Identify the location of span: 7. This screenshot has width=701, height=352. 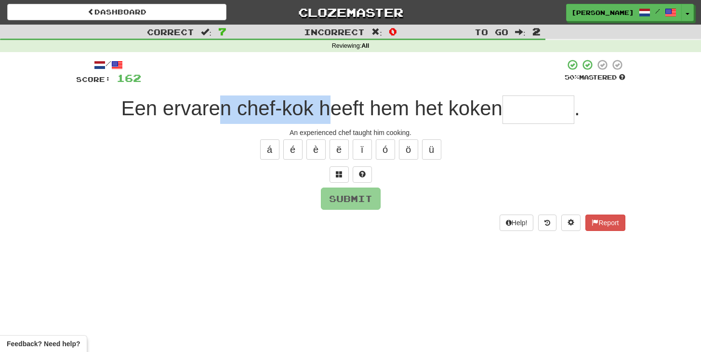
(222, 31).